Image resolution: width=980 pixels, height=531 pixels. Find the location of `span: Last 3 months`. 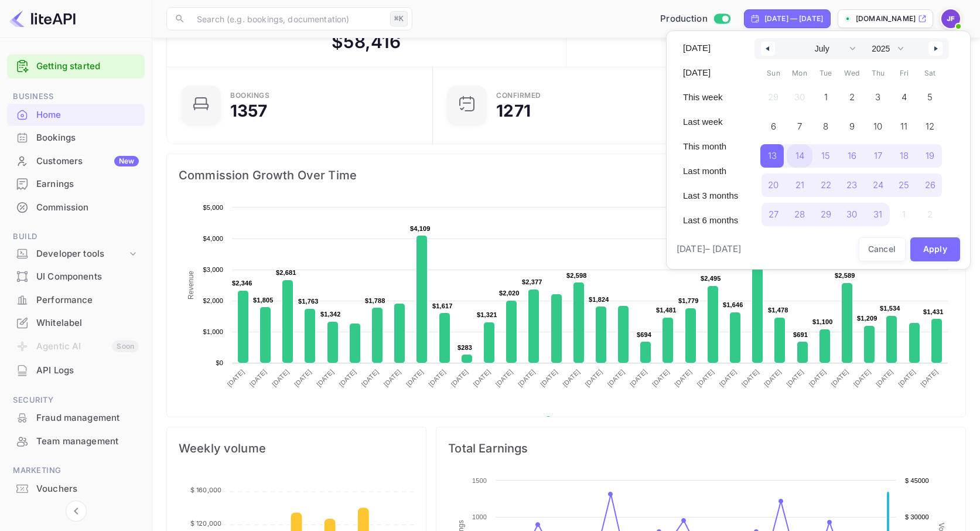

span: Last 3 months is located at coordinates (710, 196).